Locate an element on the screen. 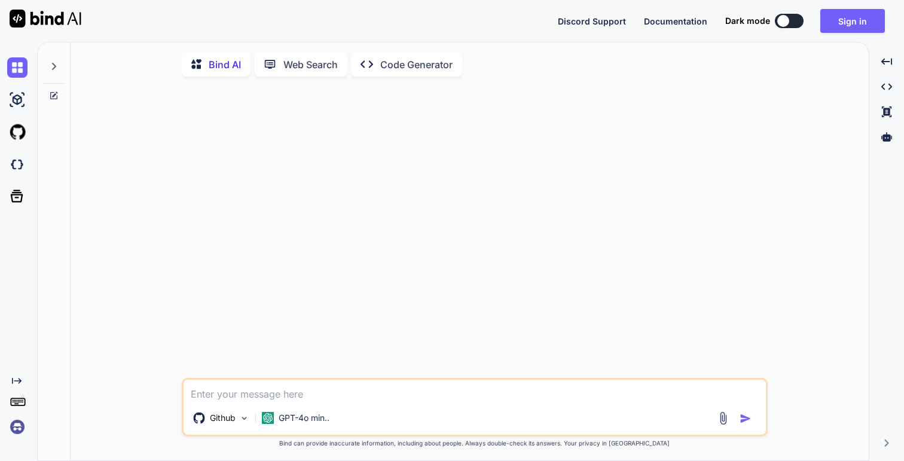  span: Documentation is located at coordinates (676, 21).